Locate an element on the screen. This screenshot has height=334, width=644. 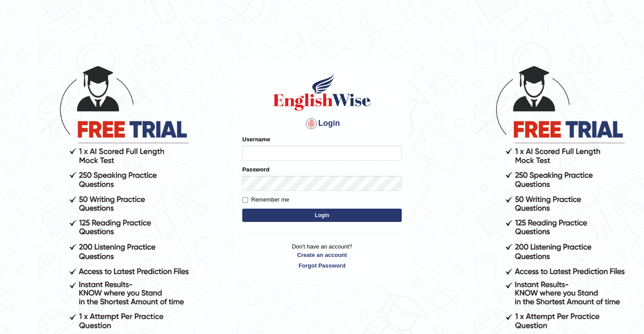
a: Create an account is located at coordinates (322, 255).